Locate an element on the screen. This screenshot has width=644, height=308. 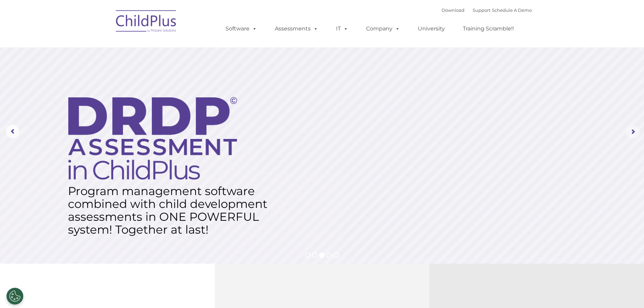
a: Support is located at coordinates (481, 10).